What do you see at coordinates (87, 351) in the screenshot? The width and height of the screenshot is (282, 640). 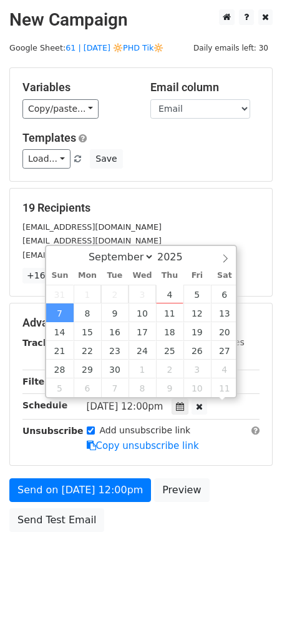 I see `span: September 22, 2025` at bounding box center [87, 351].